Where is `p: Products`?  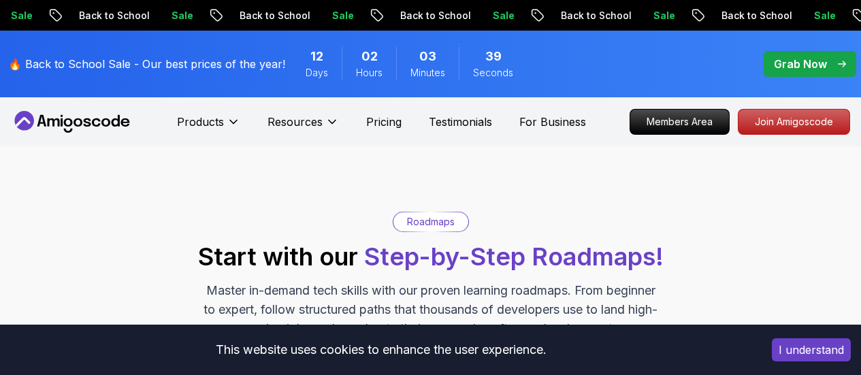 p: Products is located at coordinates (200, 122).